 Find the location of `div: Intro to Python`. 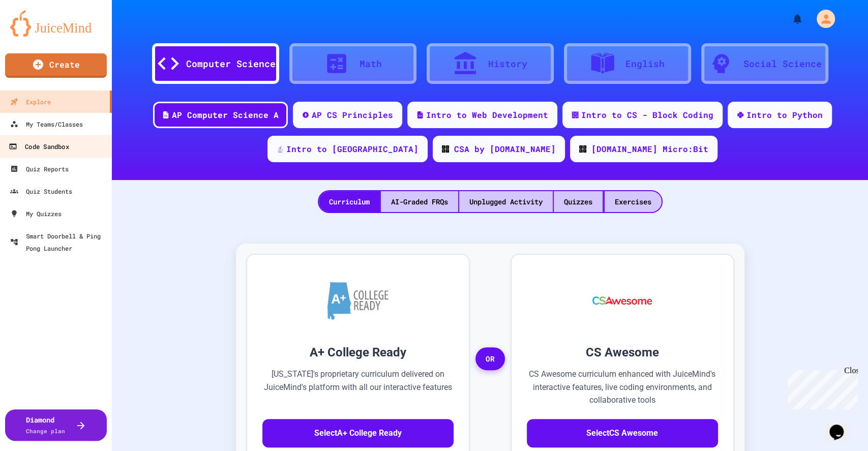

div: Intro to Python is located at coordinates (784, 115).